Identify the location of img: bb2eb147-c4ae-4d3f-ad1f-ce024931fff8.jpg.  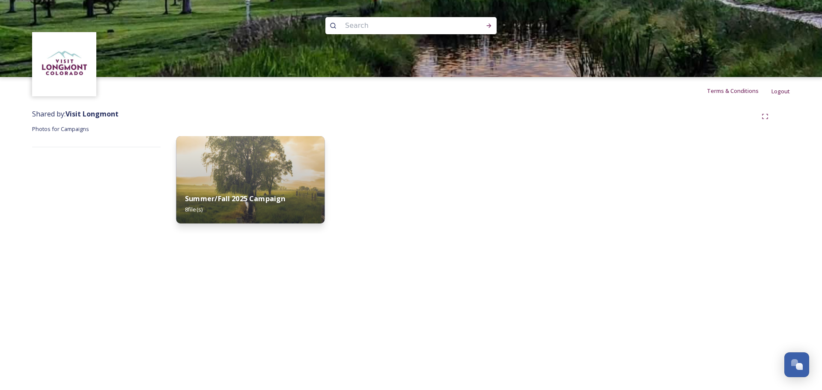
(250, 180).